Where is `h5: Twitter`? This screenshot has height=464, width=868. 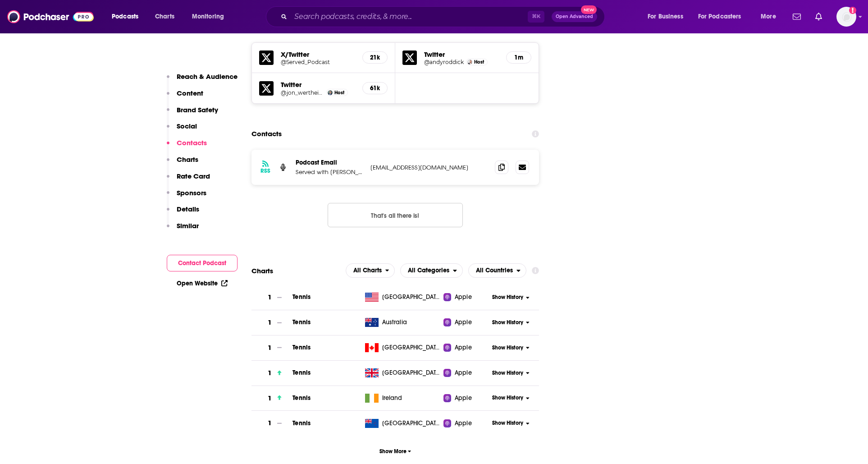 h5: Twitter is located at coordinates (461, 54).